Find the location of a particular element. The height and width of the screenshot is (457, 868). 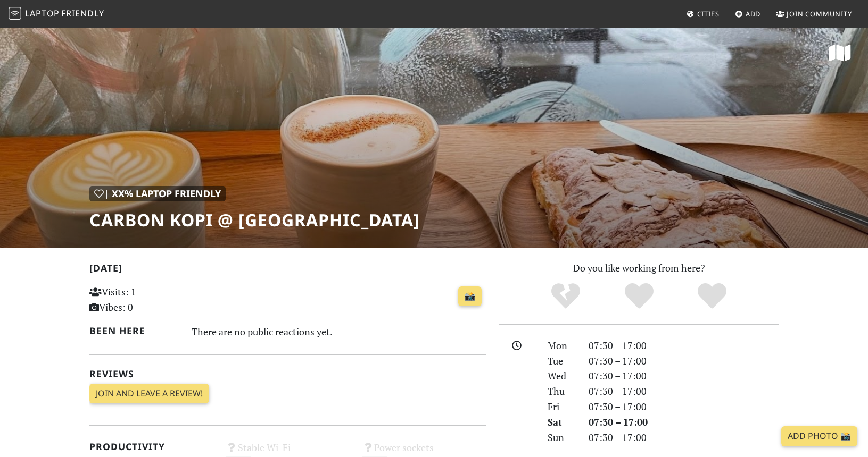

a: Add Photo 📸 is located at coordinates (819, 436).